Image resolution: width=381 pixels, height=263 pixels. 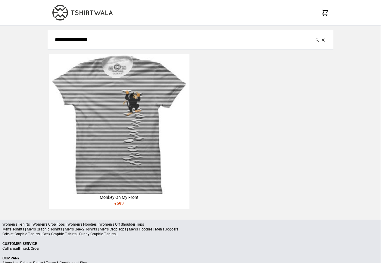 What do you see at coordinates (30, 249) in the screenshot?
I see `a: Track Order` at bounding box center [30, 249].